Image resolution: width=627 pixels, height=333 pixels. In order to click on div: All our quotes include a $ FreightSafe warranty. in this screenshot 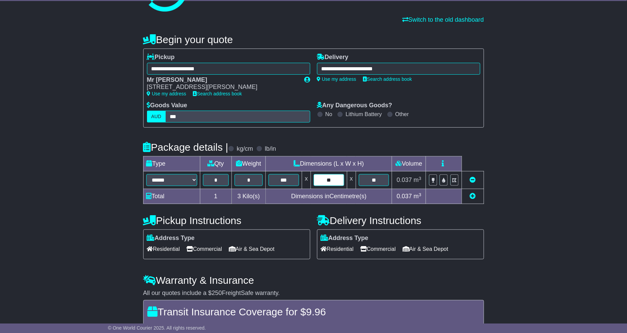, I will do `click(314, 294)`.